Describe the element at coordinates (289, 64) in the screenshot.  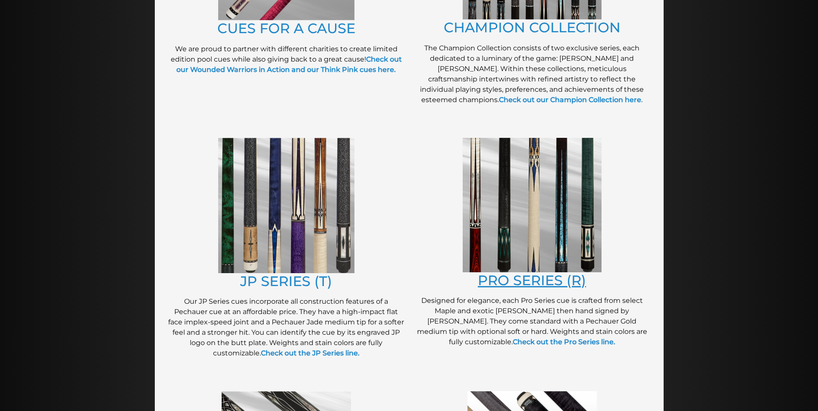
I see `strong: Check out our Wounded Warriors in Action and our Think Pink cues here.` at that location.